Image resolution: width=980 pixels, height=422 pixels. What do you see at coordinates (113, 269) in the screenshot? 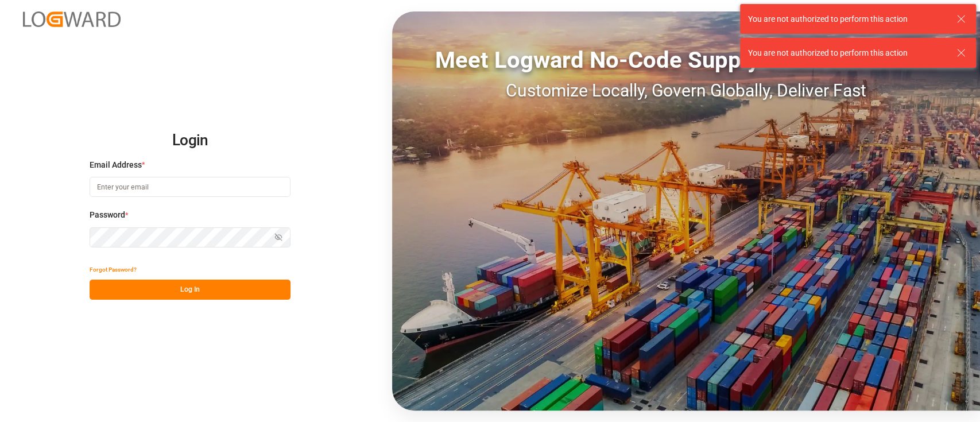
I see `button: Forgot Password?` at bounding box center [113, 269].